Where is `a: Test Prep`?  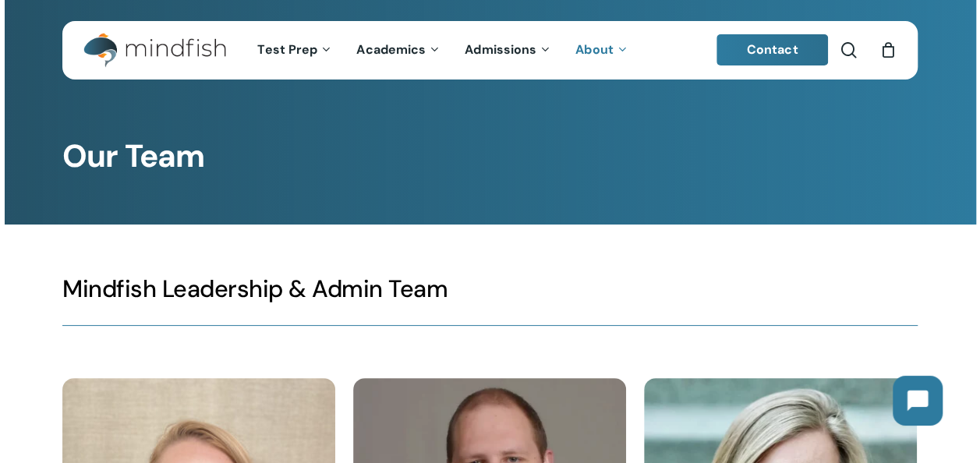
a: Test Prep is located at coordinates (294, 49).